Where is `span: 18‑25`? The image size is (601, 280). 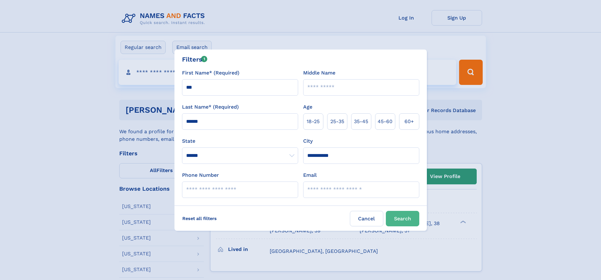 span: 18‑25 is located at coordinates (313, 121).